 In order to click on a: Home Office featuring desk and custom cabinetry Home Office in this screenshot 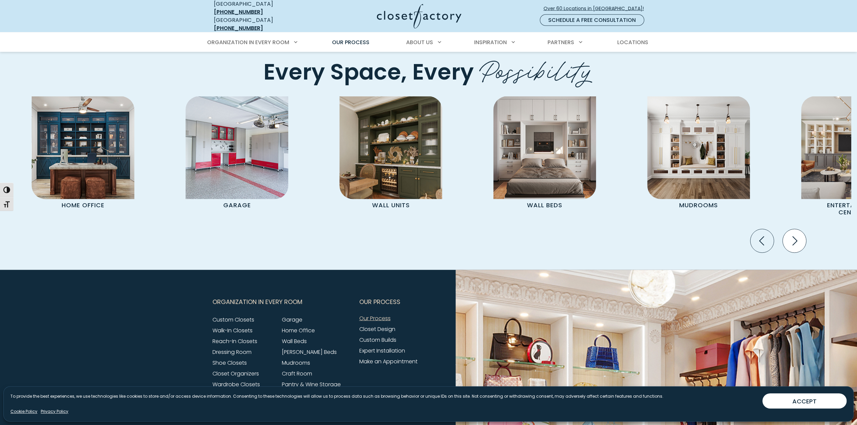, I will do `click(83, 154)`.